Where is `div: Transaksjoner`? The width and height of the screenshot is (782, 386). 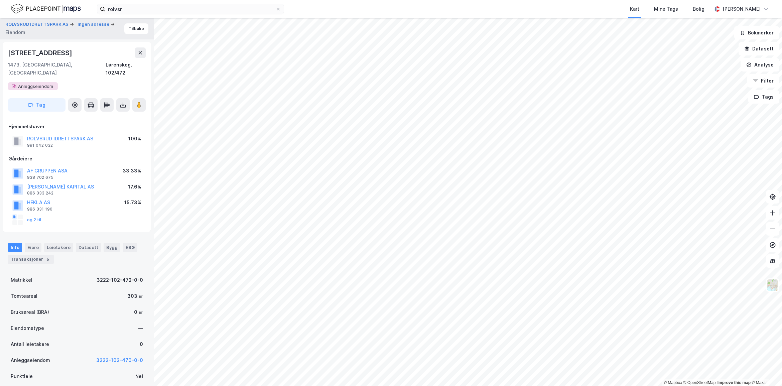
div: Transaksjoner is located at coordinates (31, 259).